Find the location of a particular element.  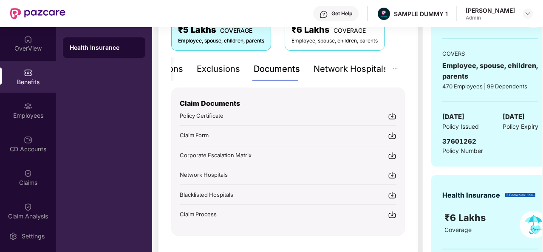

span: Corporate Escalation Matrix is located at coordinates (216, 155).